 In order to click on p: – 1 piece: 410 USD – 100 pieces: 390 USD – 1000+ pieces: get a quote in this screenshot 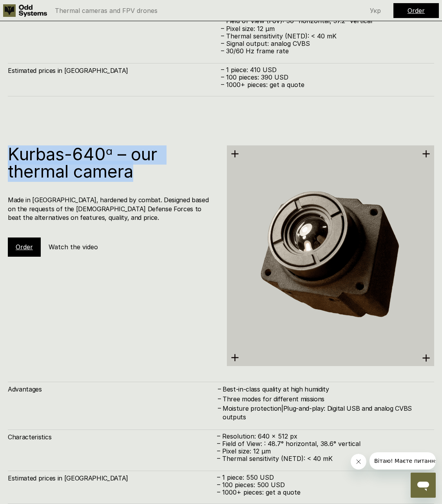, I will do `click(328, 78)`.